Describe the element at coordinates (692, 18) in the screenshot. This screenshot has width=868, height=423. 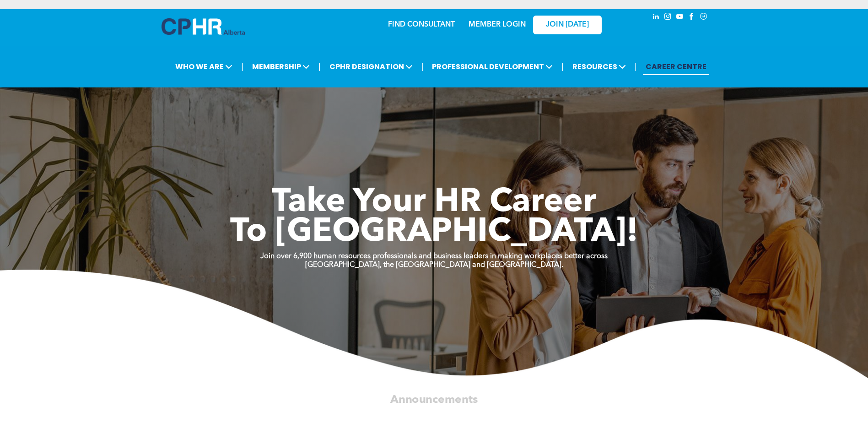
I see `a: facebook` at that location.